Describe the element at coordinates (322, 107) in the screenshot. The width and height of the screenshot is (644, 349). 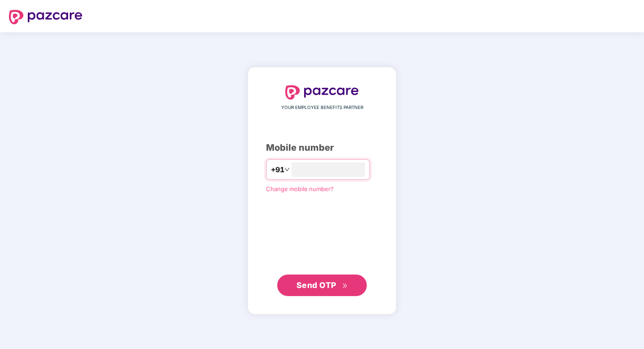
I see `span: YOUR EMPLOYEE BENEFITS PARTNER` at that location.